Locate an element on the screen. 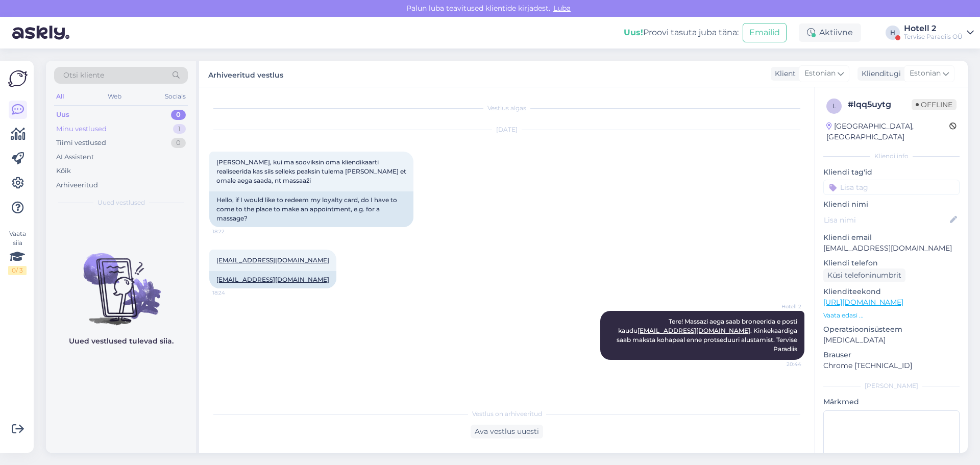 Image resolution: width=980 pixels, height=465 pixels. div: AI Assistent is located at coordinates (75, 158).